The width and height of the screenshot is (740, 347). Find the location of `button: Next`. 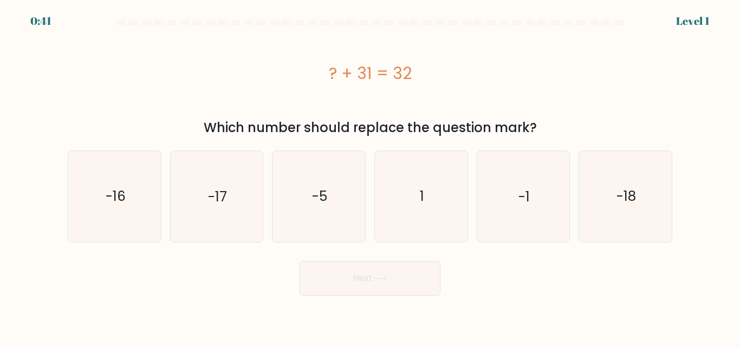

button: Next is located at coordinates (370, 278).